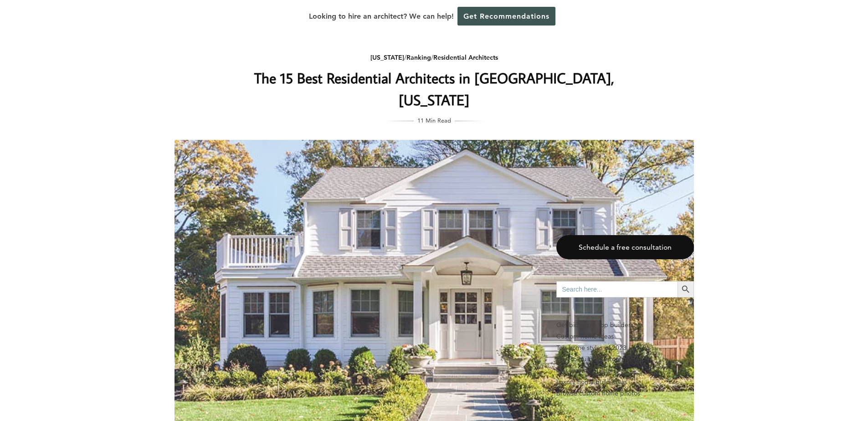 The height and width of the screenshot is (421, 868). What do you see at coordinates (419, 58) in the screenshot?
I see `a: Ranking` at bounding box center [419, 58].